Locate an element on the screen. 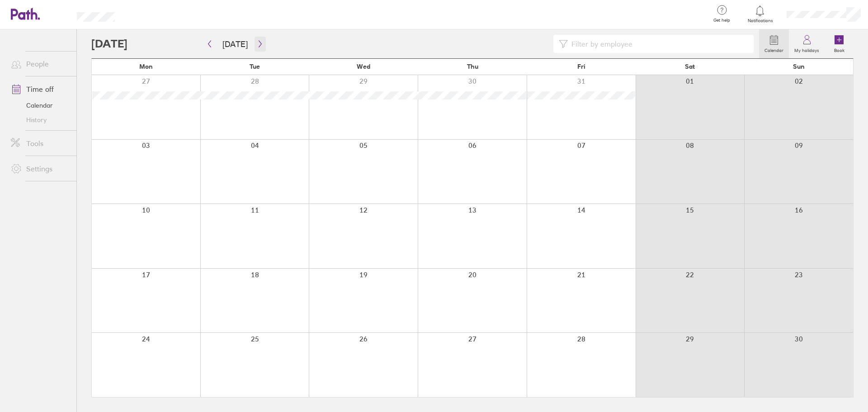 Image resolution: width=868 pixels, height=412 pixels. span: Mon is located at coordinates (146, 66).